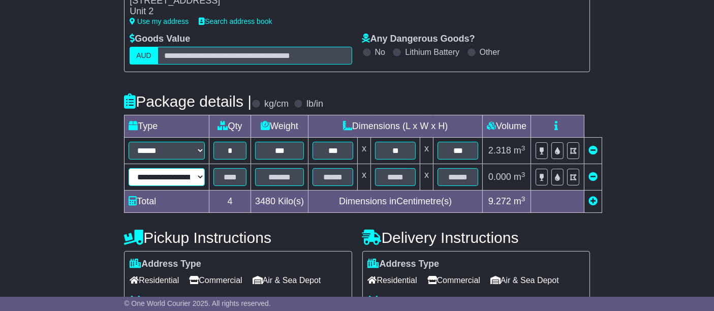 The height and width of the screenshot is (311, 714). What do you see at coordinates (396, 127) in the screenshot?
I see `td: Dimensions (L x W x H)` at bounding box center [396, 127].